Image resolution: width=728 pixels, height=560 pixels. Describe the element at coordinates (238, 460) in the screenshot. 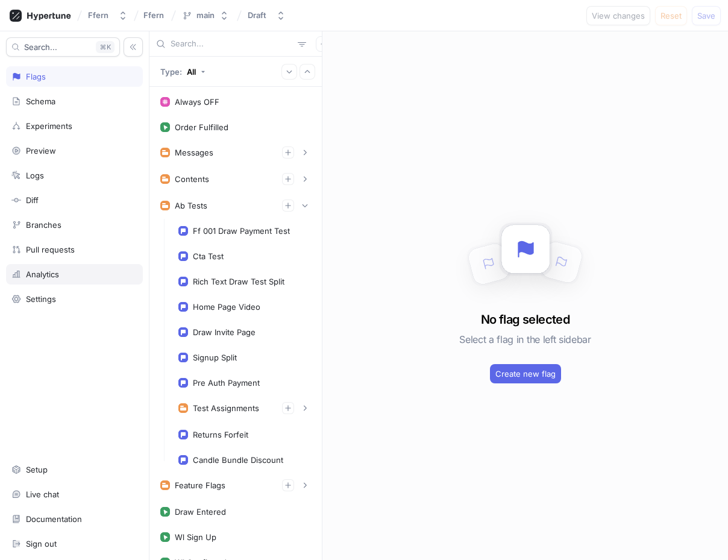

I see `div: Candle Bundle Discount` at that location.